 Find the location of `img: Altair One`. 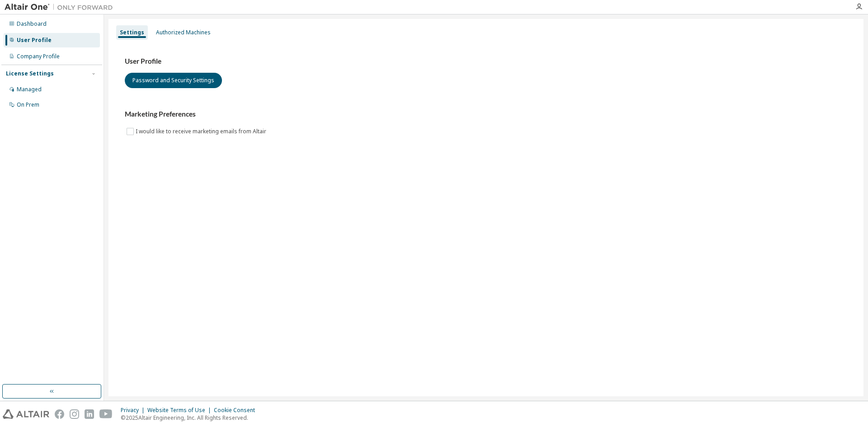

img: Altair One is located at coordinates (61, 7).